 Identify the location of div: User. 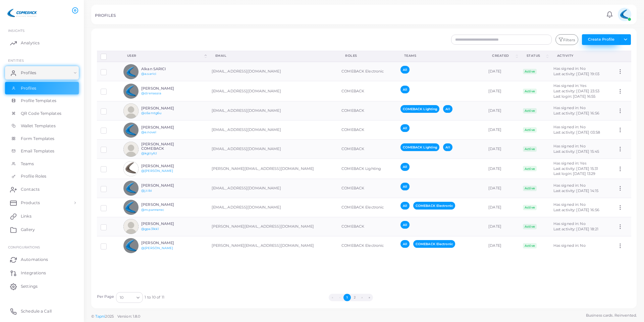
(165, 56).